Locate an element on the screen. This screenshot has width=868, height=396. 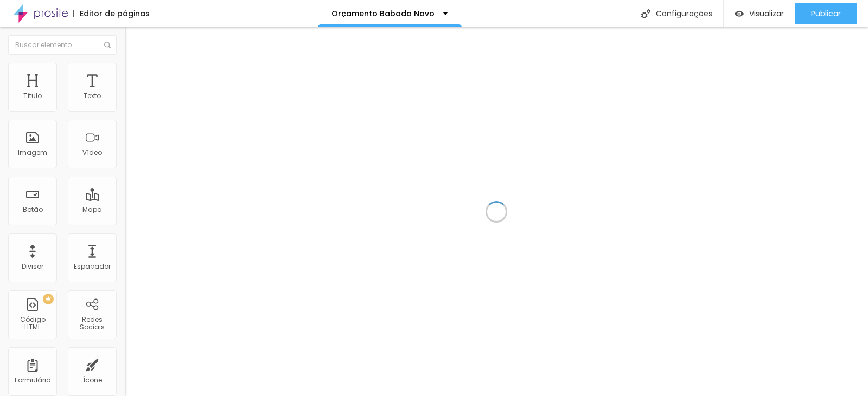
div: Título is located at coordinates (33, 96).